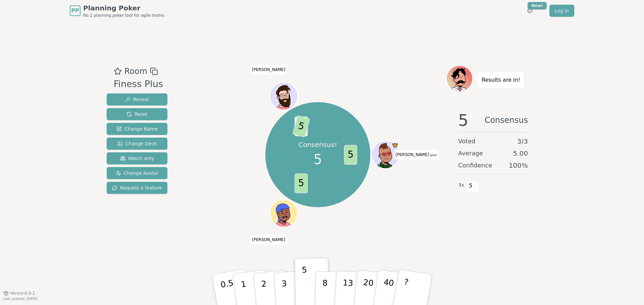  I want to click on span: (you), so click(433, 155).